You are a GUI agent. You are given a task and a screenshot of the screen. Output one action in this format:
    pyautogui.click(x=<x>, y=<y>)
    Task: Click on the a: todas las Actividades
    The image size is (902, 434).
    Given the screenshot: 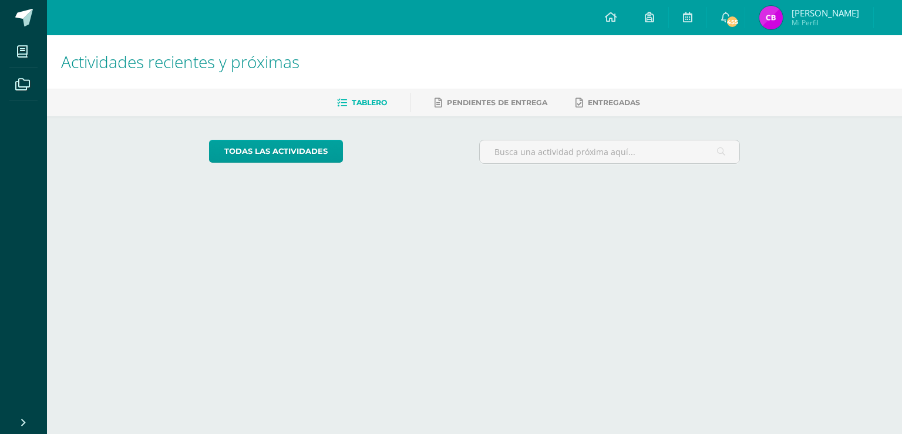 What is the action you would take?
    pyautogui.click(x=276, y=151)
    